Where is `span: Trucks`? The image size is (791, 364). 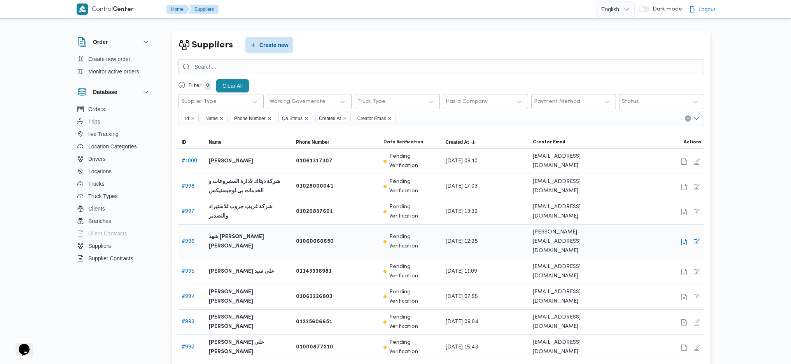 span: Trucks is located at coordinates (96, 184).